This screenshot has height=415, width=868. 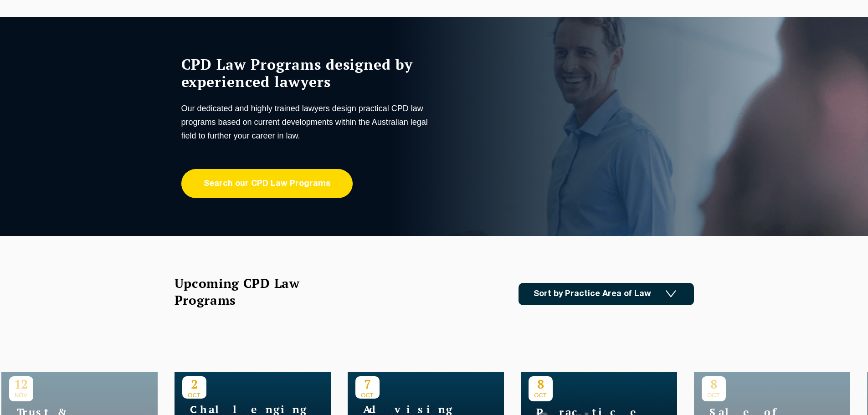 What do you see at coordinates (606, 294) in the screenshot?
I see `a: Sort by Practice Area of Law` at bounding box center [606, 294].